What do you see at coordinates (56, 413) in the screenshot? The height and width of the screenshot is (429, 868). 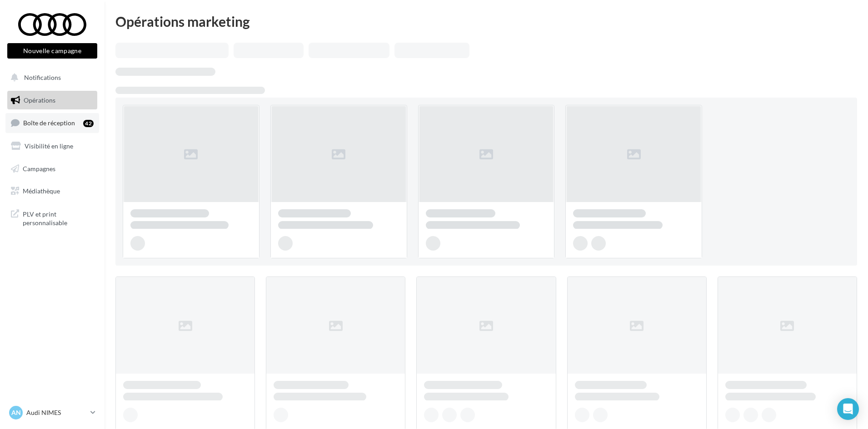 I see `p: Audi NIMES` at bounding box center [56, 413].